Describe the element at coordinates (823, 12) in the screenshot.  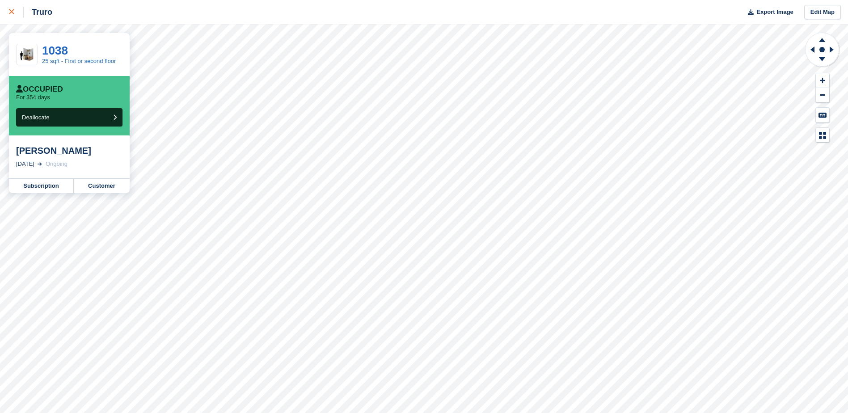
I see `a: Edit Map` at that location.